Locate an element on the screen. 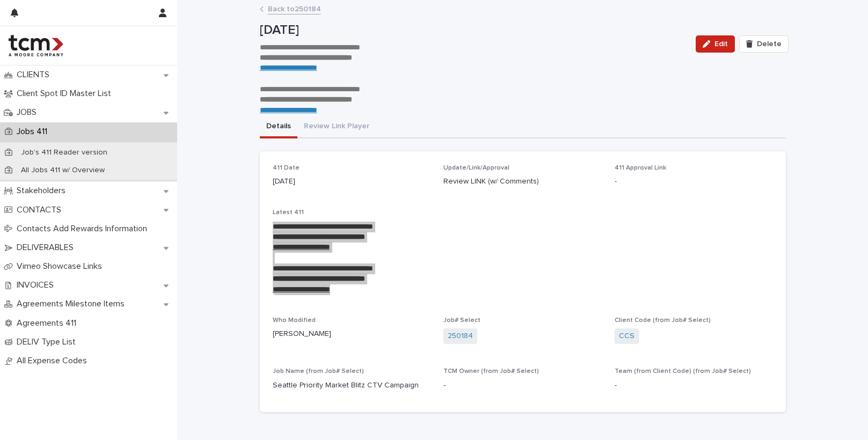 This screenshot has width=868, height=440. p: Stakeholders is located at coordinates (43, 191).